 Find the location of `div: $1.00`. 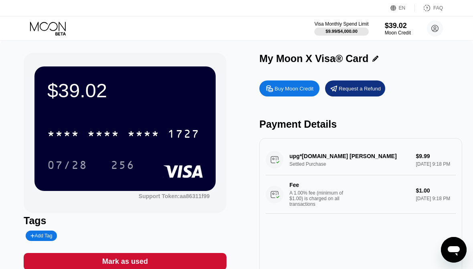

div: $1.00 is located at coordinates (435, 191).